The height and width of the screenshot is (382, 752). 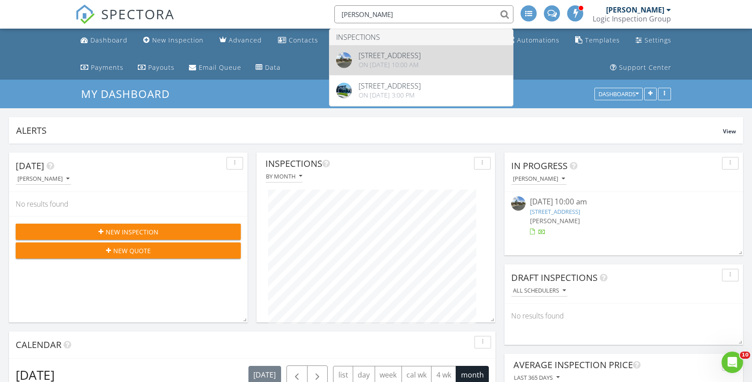 What do you see at coordinates (173, 40) in the screenshot?
I see `a: New Inspection` at bounding box center [173, 40].